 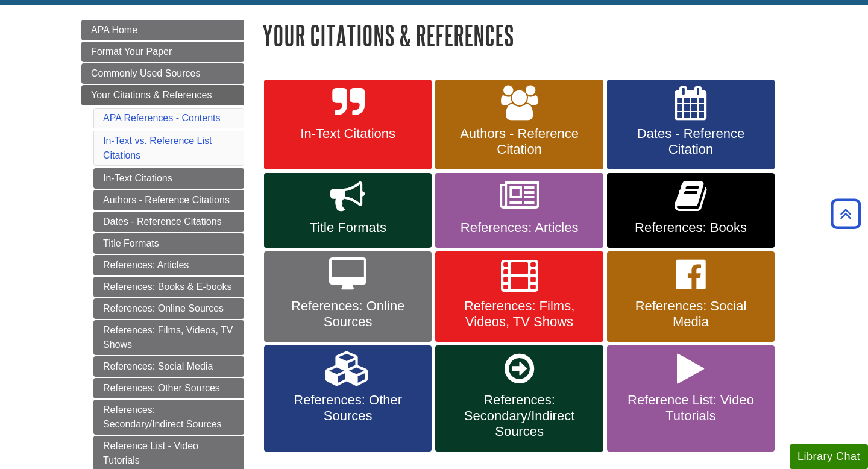 What do you see at coordinates (690, 141) in the screenshot?
I see `span: Dates - Reference Citation` at bounding box center [690, 141].